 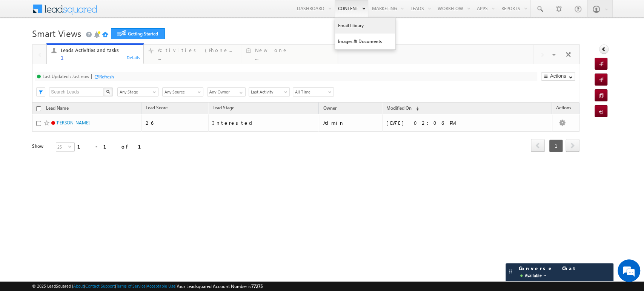 What do you see at coordinates (157, 108) in the screenshot?
I see `a: Lead Score` at bounding box center [157, 108].